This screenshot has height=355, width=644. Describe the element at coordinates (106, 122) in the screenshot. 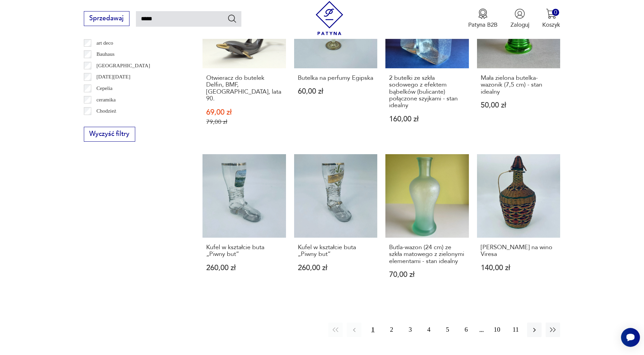

I see `p: Ćmielów` at that location.